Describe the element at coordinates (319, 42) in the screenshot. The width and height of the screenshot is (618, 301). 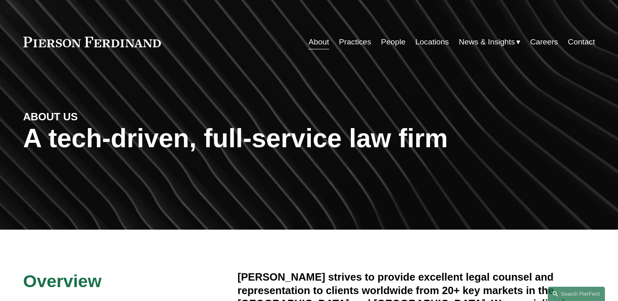
I see `a: About` at that location.